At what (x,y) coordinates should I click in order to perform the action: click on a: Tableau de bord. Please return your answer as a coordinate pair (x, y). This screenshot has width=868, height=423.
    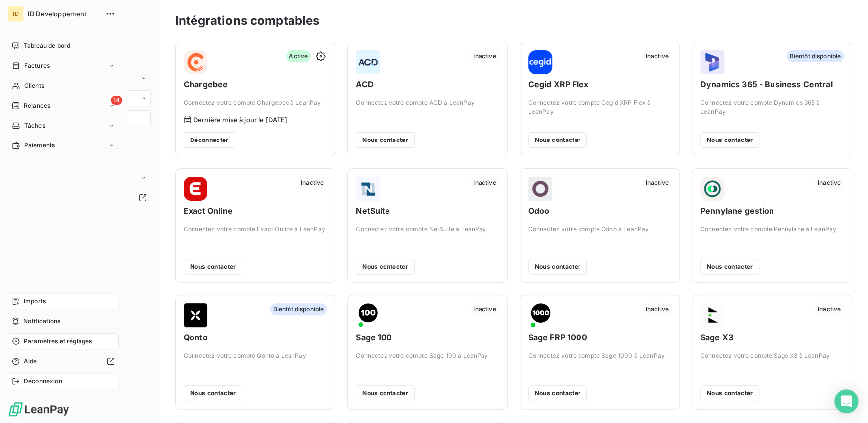
    Looking at the image, I should click on (63, 46).